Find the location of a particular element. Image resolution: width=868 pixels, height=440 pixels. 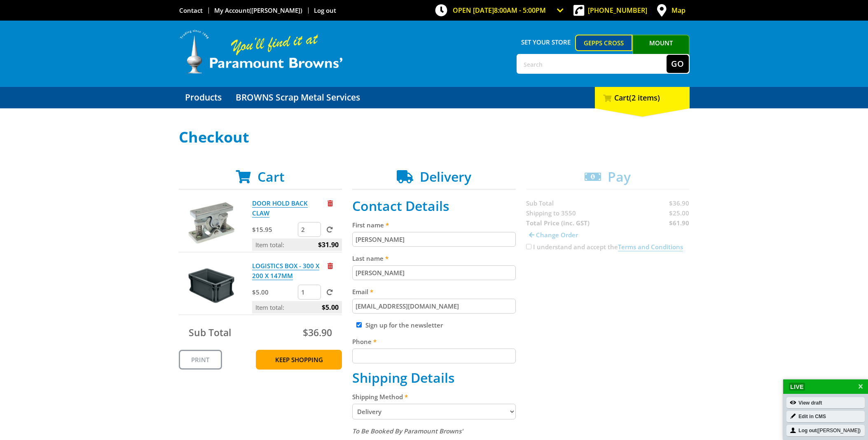

span: (2 items) is located at coordinates (644, 98).